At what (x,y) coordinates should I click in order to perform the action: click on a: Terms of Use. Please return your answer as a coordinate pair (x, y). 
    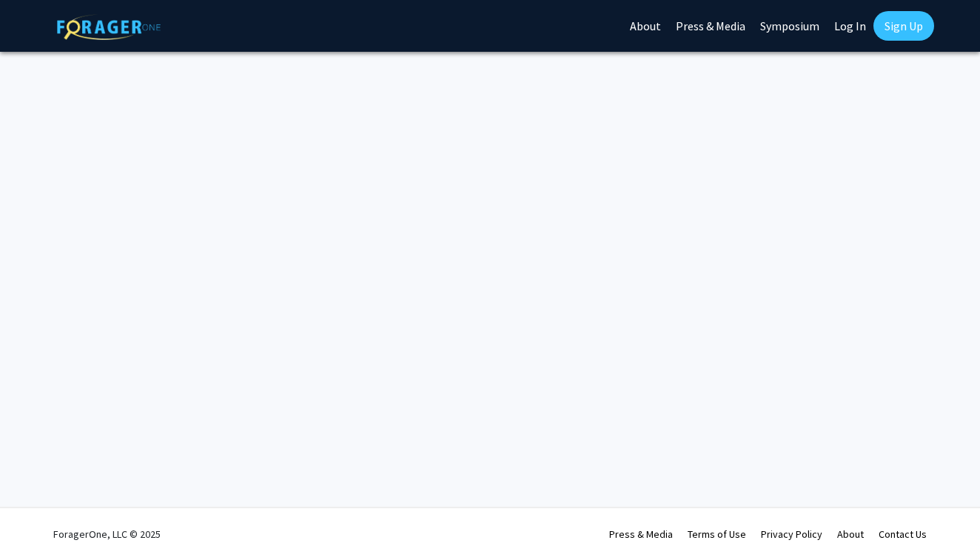
    Looking at the image, I should click on (717, 534).